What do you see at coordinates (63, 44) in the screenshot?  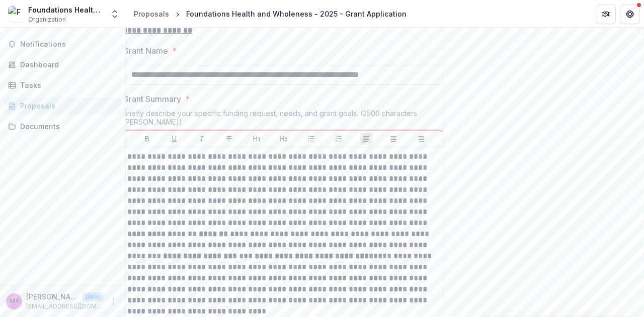 I see `button: Notifications` at bounding box center [63, 44].